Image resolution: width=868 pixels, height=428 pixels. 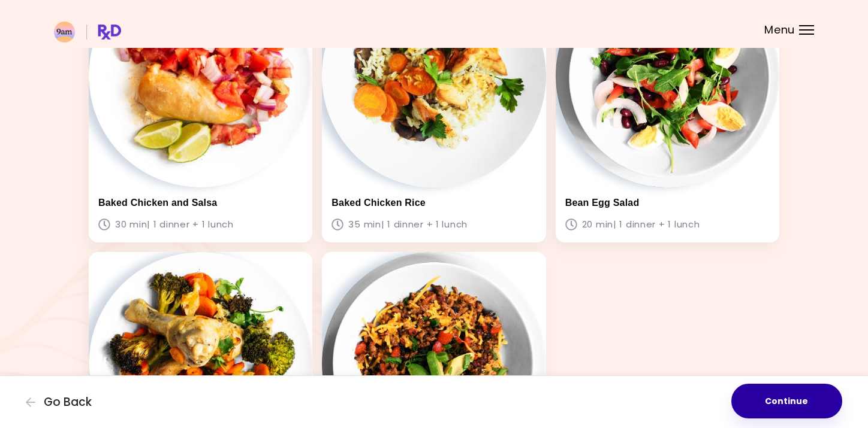 What do you see at coordinates (87, 32) in the screenshot?
I see `img: RxDiet` at bounding box center [87, 32].